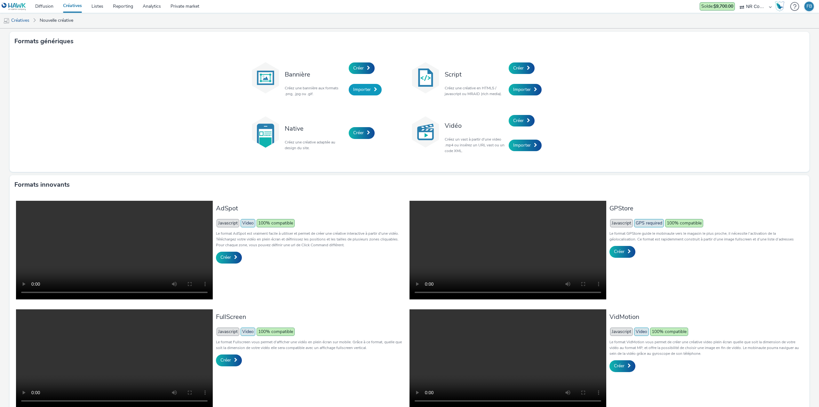 This screenshot has height=407, width=819. What do you see at coordinates (705, 317) in the screenshot?
I see `h3: VidMotion` at bounding box center [705, 317].